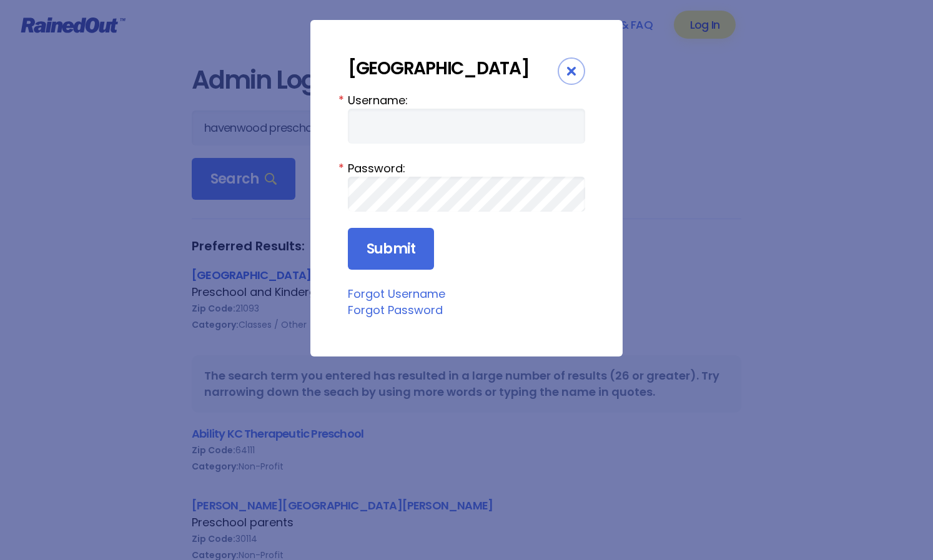 Image resolution: width=933 pixels, height=560 pixels. I want to click on label: Password:, so click(466, 168).